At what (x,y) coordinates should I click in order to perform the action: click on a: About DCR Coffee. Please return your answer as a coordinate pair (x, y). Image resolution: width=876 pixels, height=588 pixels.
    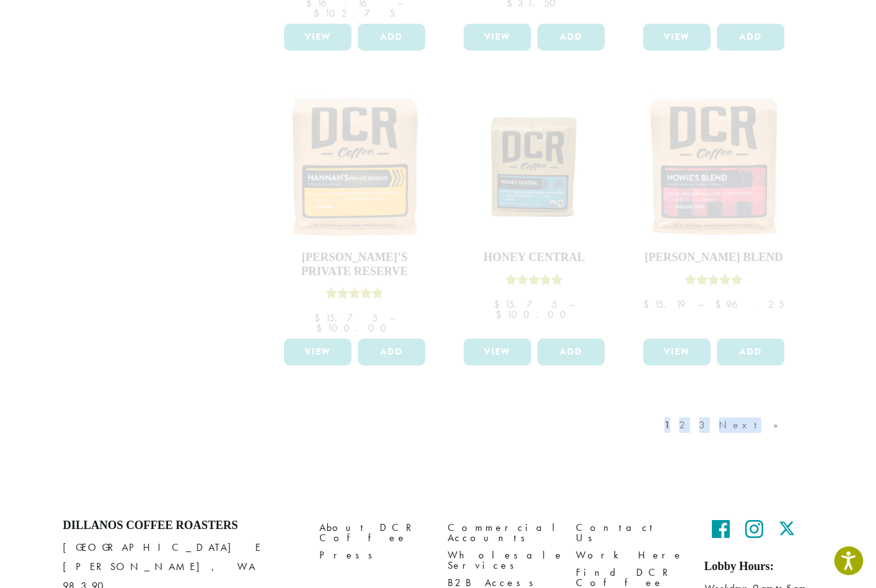
    Looking at the image, I should click on (374, 532).